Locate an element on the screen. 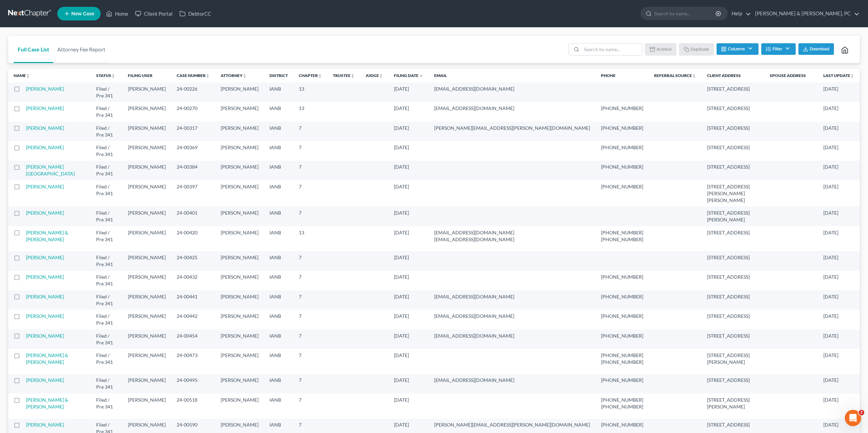 The image size is (868, 433). td: 24-00369 is located at coordinates (193, 151).